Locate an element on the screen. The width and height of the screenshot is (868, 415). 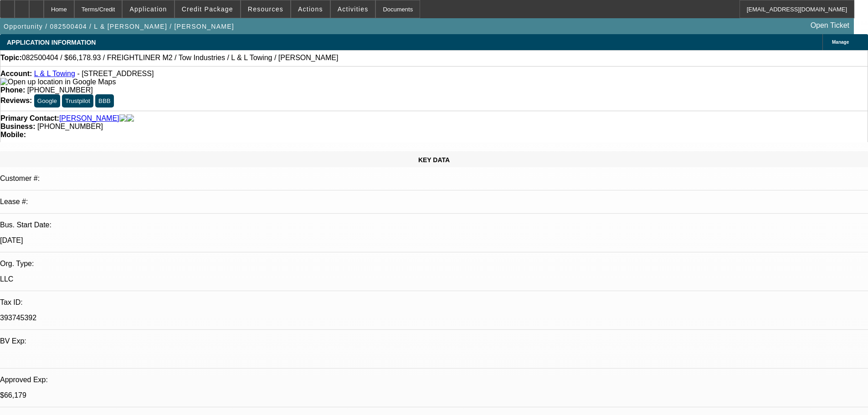
span: Activities is located at coordinates (353, 9).